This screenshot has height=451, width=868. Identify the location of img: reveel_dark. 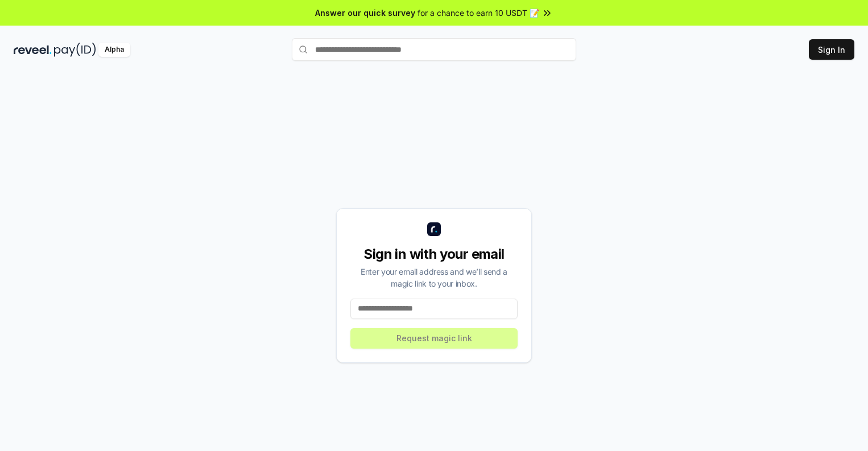
(33, 49).